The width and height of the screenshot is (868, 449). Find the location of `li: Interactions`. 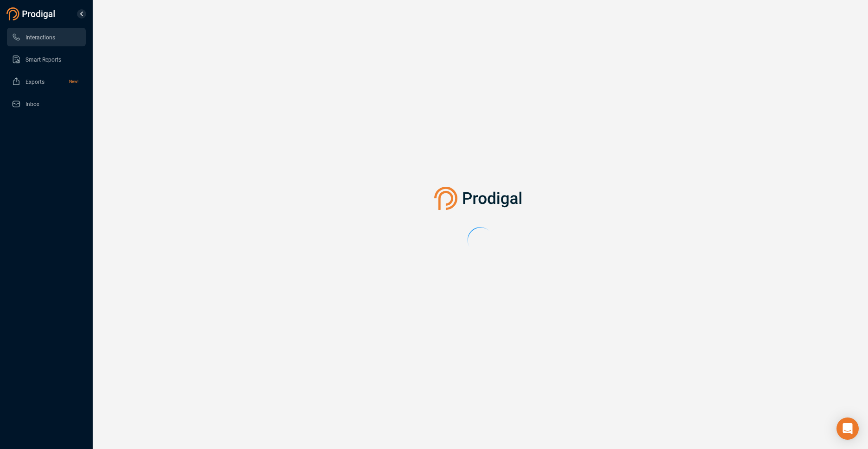

li: Interactions is located at coordinates (46, 37).